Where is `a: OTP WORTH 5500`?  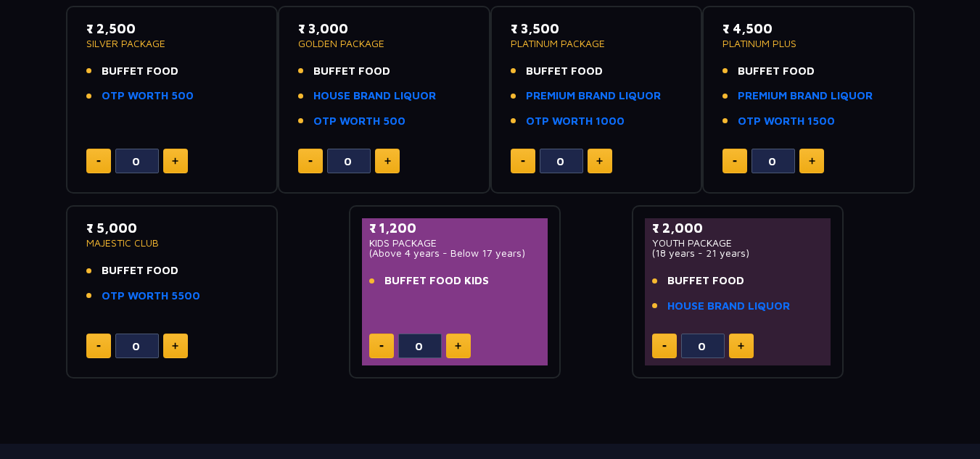 a: OTP WORTH 5500 is located at coordinates (151, 296).